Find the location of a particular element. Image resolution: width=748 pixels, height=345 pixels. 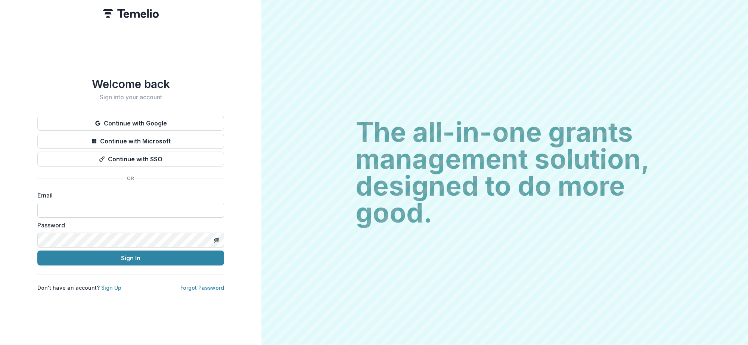

label: Email is located at coordinates (128, 195).